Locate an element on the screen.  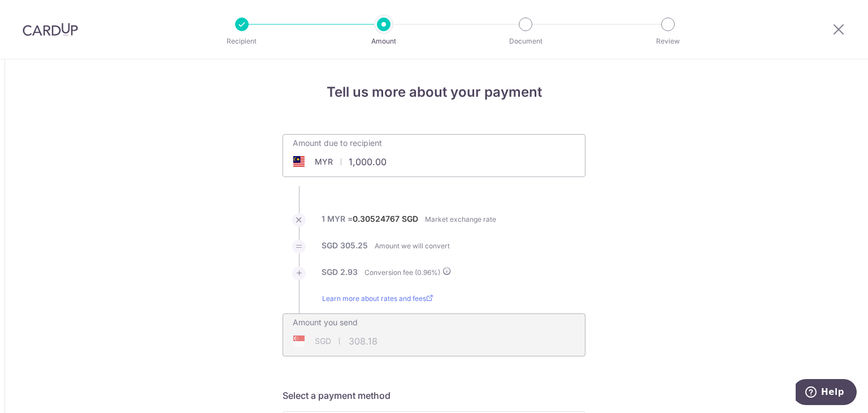
label: Amount due to recipient is located at coordinates (337, 143).